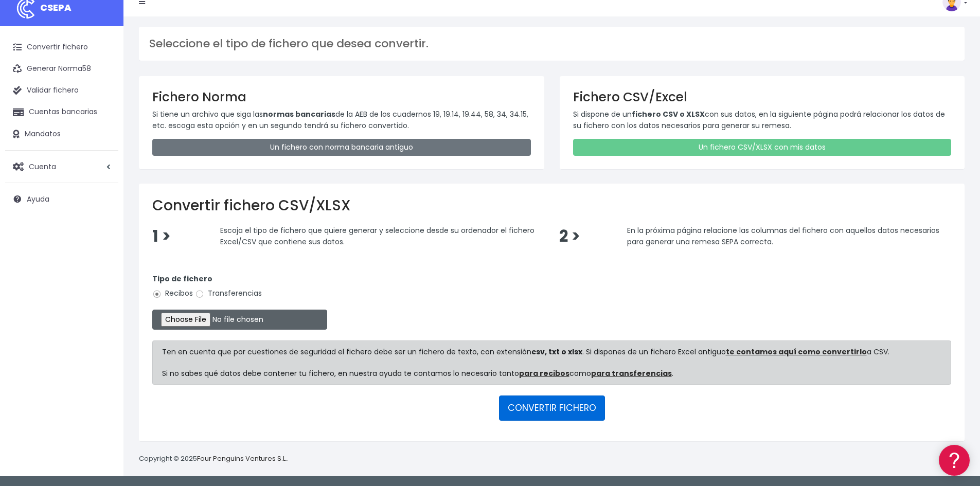  Describe the element at coordinates (42, 166) in the screenshot. I see `span: Cuenta` at that location.